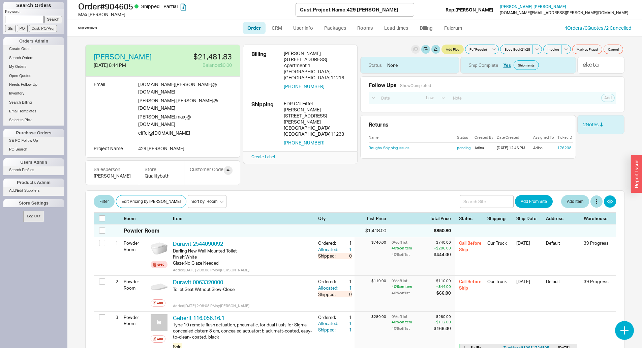  What do you see at coordinates (471, 284) in the screenshot?
I see `div: Call Before Ship` at bounding box center [471, 284].